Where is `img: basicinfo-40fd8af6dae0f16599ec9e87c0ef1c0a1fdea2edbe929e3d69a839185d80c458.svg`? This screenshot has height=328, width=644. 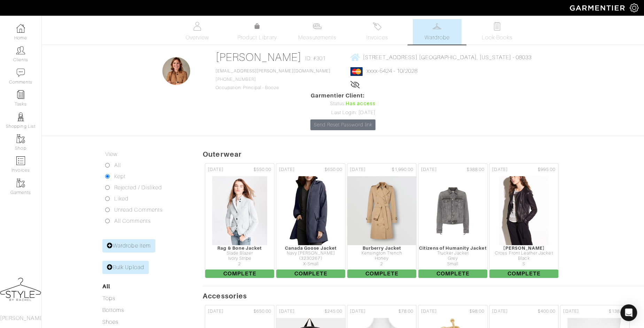 img: basicinfo-40fd8af6dae0f16599ec9e87c0ef1c0a1fdea2edbe929e3d69a839185d80c458.svg is located at coordinates (197, 26).